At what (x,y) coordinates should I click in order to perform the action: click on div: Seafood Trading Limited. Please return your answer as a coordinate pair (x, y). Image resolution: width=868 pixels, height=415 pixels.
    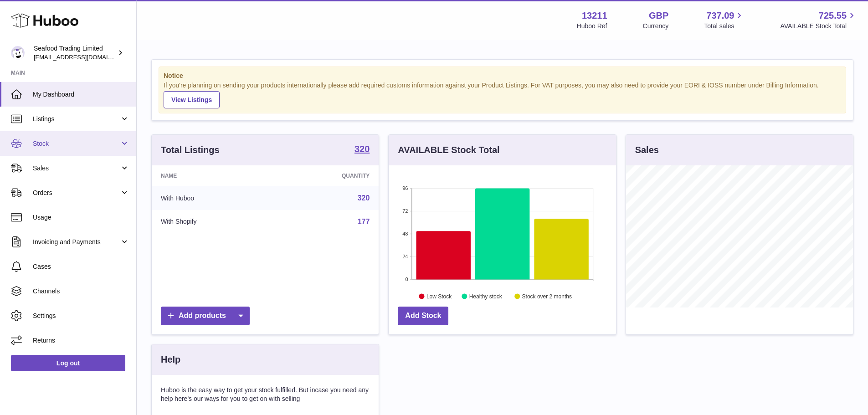
    Looking at the image, I should click on (75, 53).